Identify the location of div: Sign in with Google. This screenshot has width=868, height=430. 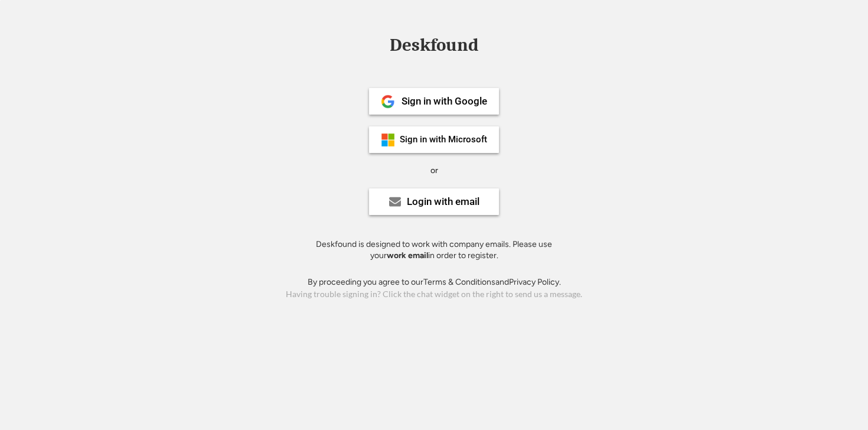
(444, 101).